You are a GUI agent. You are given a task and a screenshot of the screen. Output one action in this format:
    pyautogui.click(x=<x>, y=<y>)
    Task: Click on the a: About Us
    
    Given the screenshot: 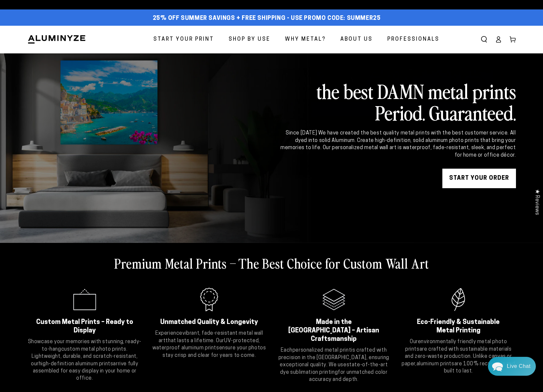 What is the action you would take?
    pyautogui.click(x=356, y=40)
    